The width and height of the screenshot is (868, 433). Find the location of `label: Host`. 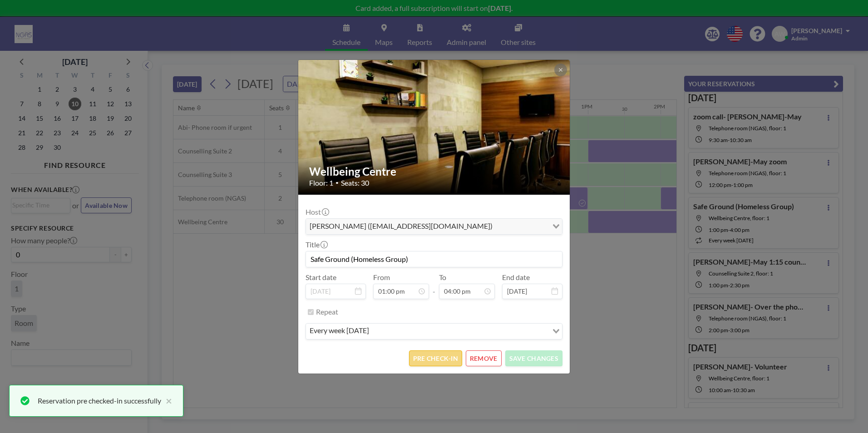

label: Host is located at coordinates (317, 212).